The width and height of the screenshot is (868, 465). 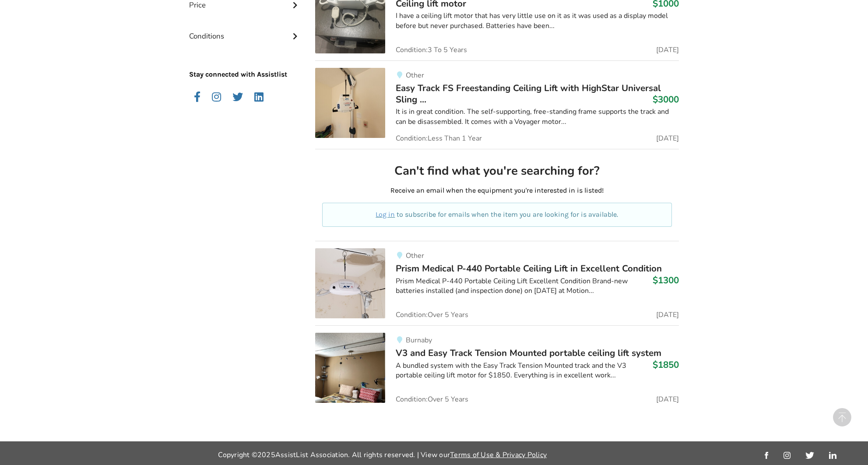 I want to click on div: A bundled system with the Easy Track Tension Mounted track and the V3 portable ceiling lift motor..., so click(x=537, y=371).